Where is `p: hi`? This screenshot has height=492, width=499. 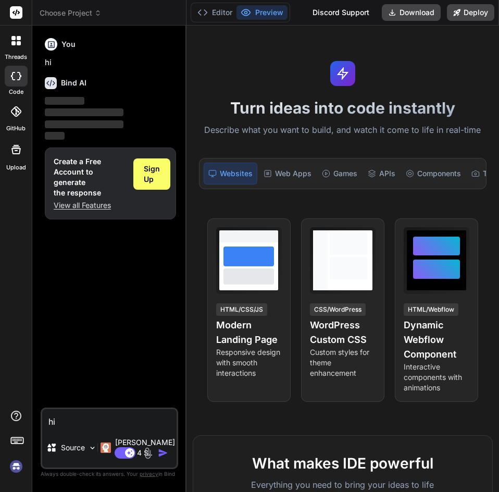
p: hi is located at coordinates (110, 62).